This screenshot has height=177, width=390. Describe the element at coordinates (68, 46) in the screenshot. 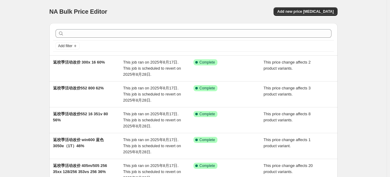

I see `button: Add filter` at that location.